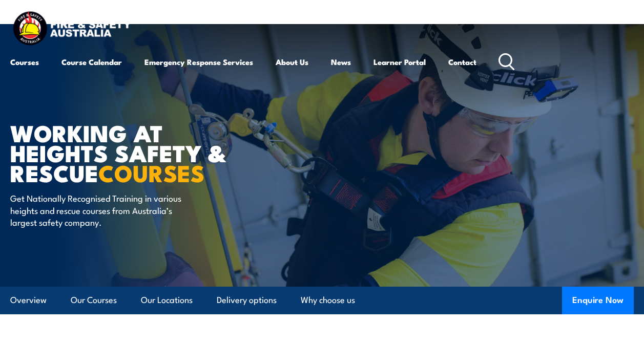 The height and width of the screenshot is (345, 644). I want to click on a: Delivery options, so click(246, 300).